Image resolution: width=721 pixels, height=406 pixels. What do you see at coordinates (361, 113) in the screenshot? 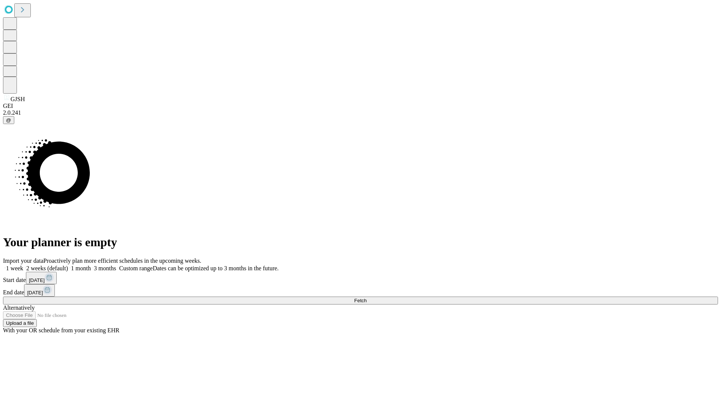
I see `div: 2.0.241` at bounding box center [361, 113].